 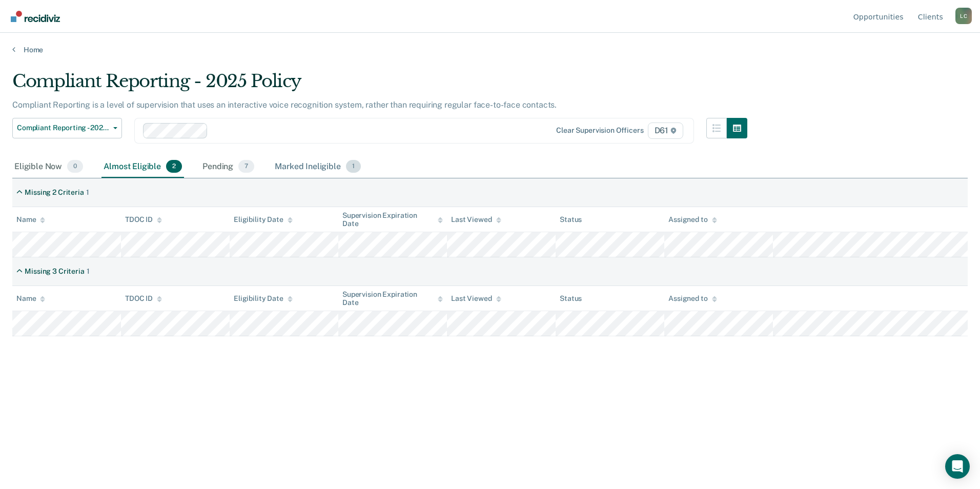 What do you see at coordinates (963, 16) in the screenshot?
I see `button: Profile dropdown button` at bounding box center [963, 16].